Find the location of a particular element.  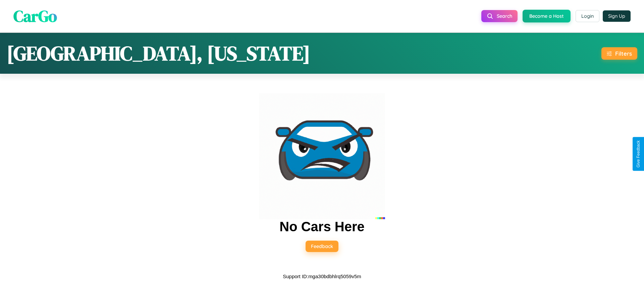

button: Search is located at coordinates (499, 16).